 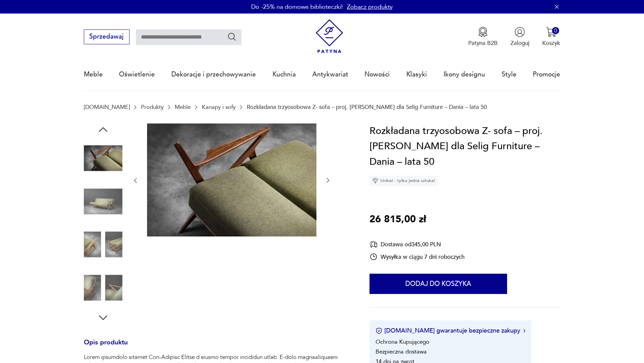 What do you see at coordinates (284, 75) in the screenshot?
I see `a: Kuchnia` at bounding box center [284, 75].